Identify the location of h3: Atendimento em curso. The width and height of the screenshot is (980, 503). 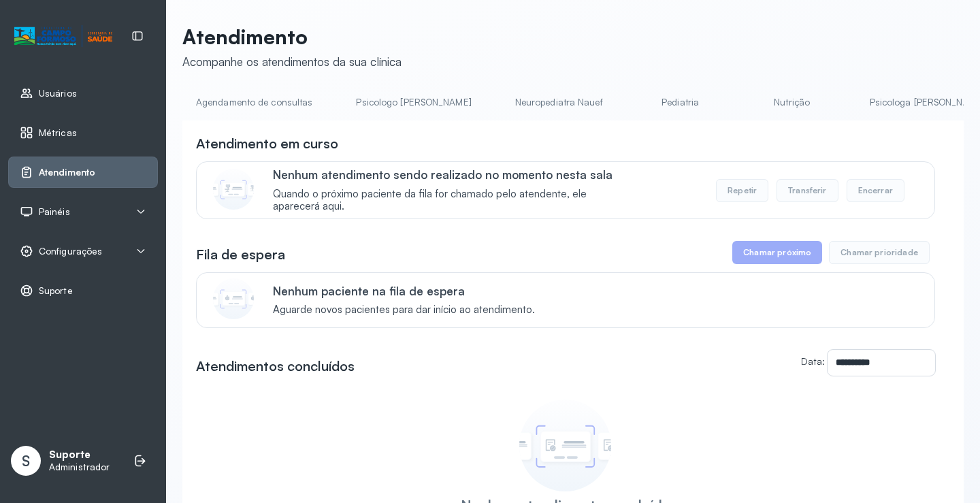
(267, 144).